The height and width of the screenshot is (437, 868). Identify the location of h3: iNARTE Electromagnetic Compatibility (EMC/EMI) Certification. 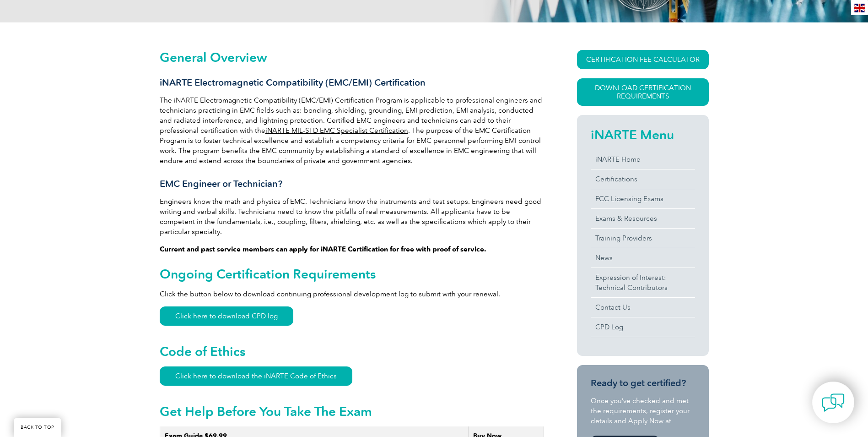
(352, 82).